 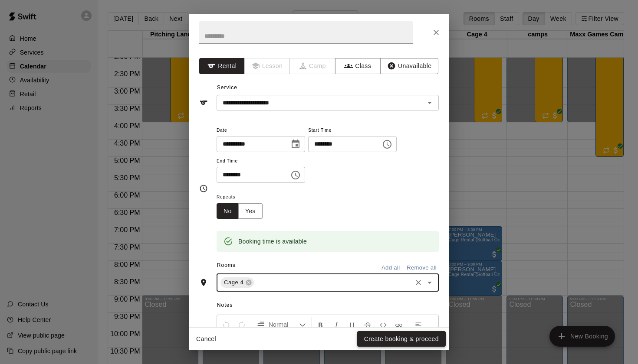 I want to click on button: Create booking & proceed, so click(x=401, y=339).